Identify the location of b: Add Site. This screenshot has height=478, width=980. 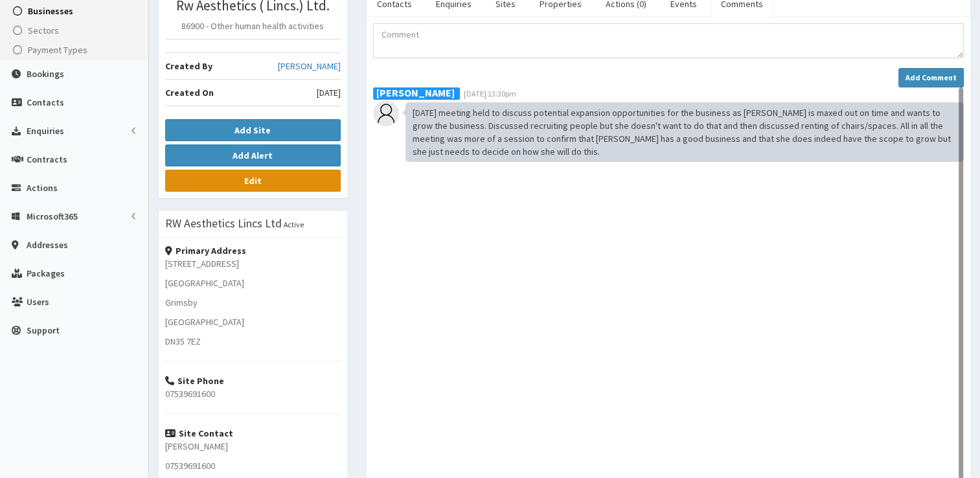
(253, 130).